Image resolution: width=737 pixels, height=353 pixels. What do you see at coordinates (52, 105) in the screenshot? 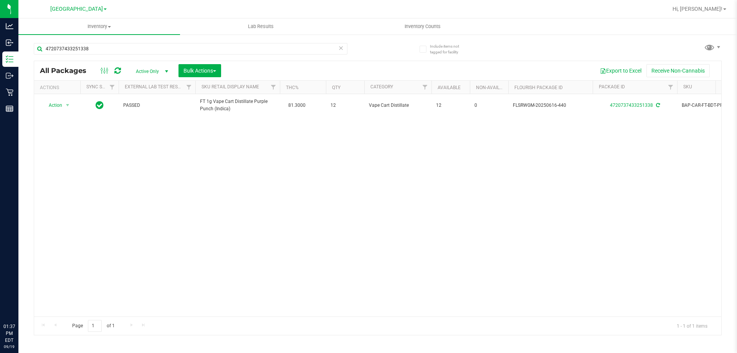
I see `span: Action` at bounding box center [52, 105].